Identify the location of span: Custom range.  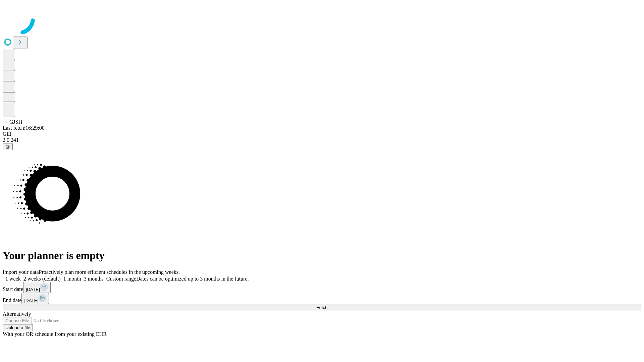
(121, 279).